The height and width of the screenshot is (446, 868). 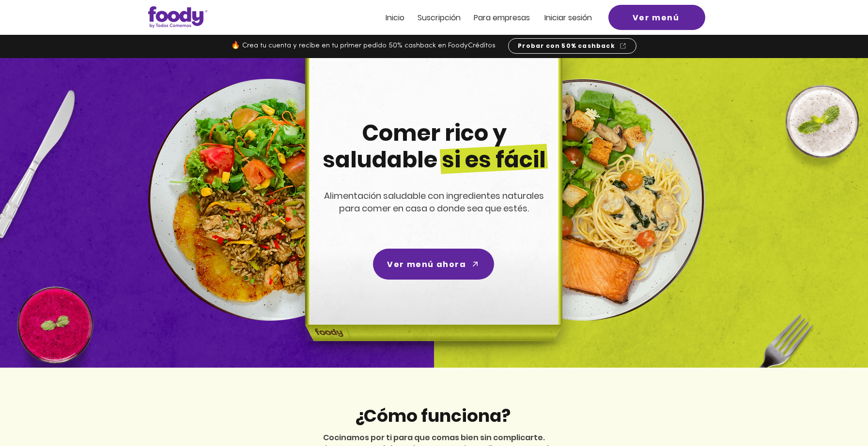 What do you see at coordinates (434, 146) in the screenshot?
I see `span: Comer rico y saludable si es fácil` at bounding box center [434, 146].